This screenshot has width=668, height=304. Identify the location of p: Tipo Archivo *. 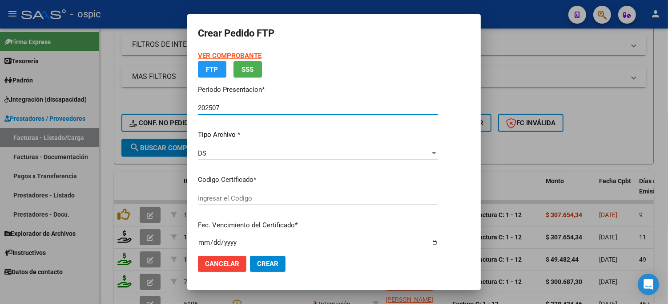
(318, 134).